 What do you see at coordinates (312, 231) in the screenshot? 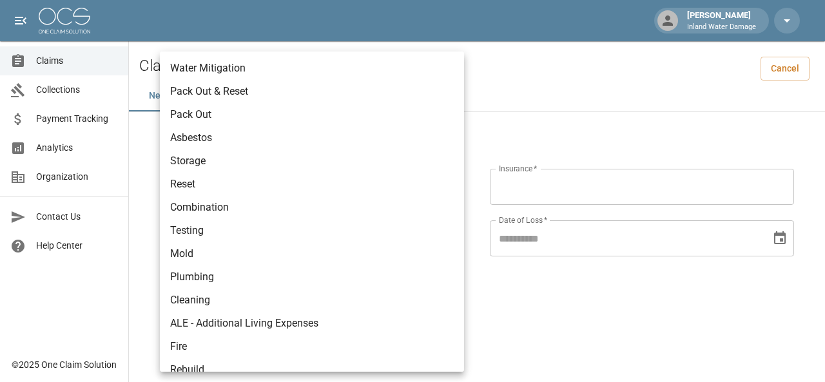
I see `li: Testing` at bounding box center [312, 231].